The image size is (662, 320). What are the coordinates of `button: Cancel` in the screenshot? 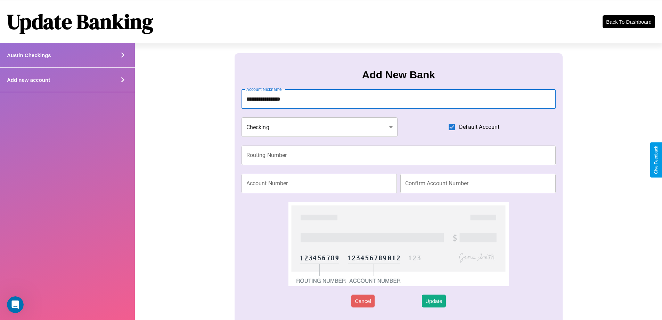 It's located at (363, 300).